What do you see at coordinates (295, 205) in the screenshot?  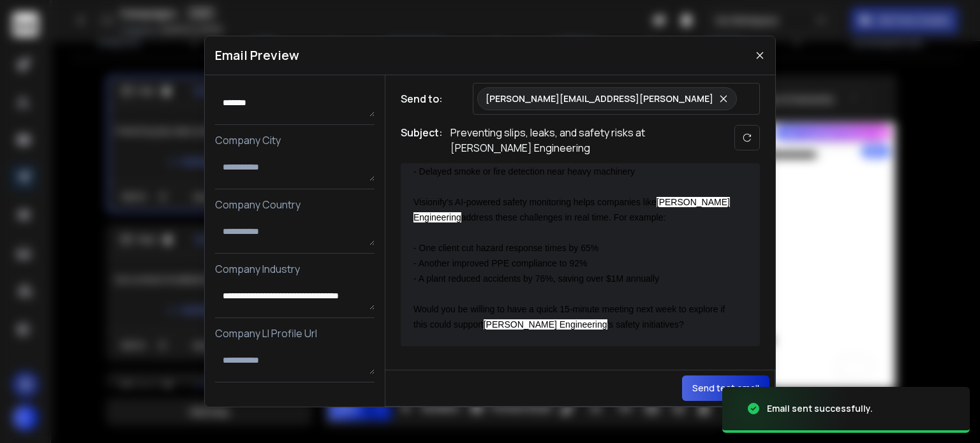 I see `p: Company Country` at bounding box center [295, 205].